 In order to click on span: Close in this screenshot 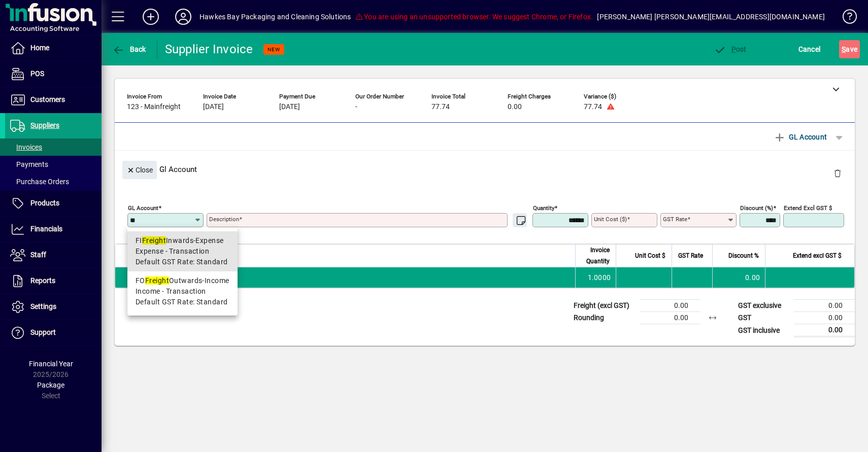, I will do `click(140, 170)`.